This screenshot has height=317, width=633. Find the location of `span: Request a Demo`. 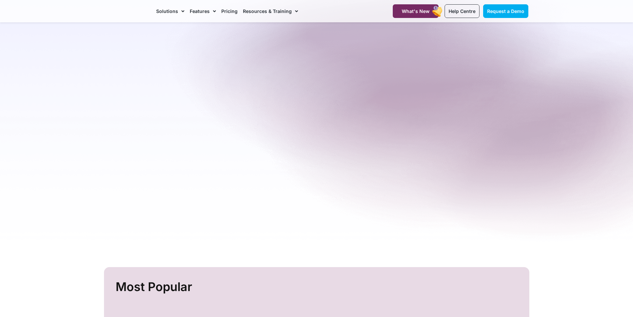

span: Request a Demo is located at coordinates (506, 11).